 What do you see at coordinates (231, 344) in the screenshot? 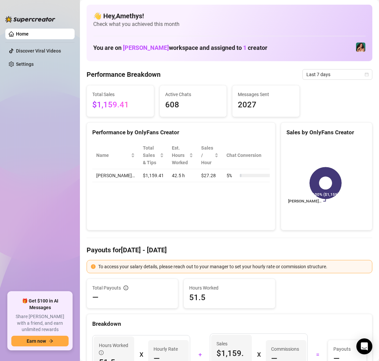
I see `span: Sales` at bounding box center [231, 344].